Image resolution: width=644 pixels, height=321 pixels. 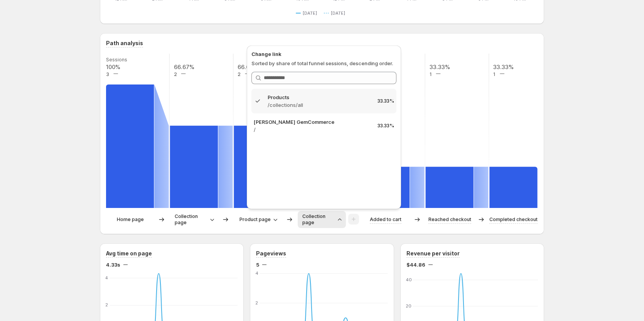 I want to click on path: Added to cart: 1, so click(x=386, y=187).